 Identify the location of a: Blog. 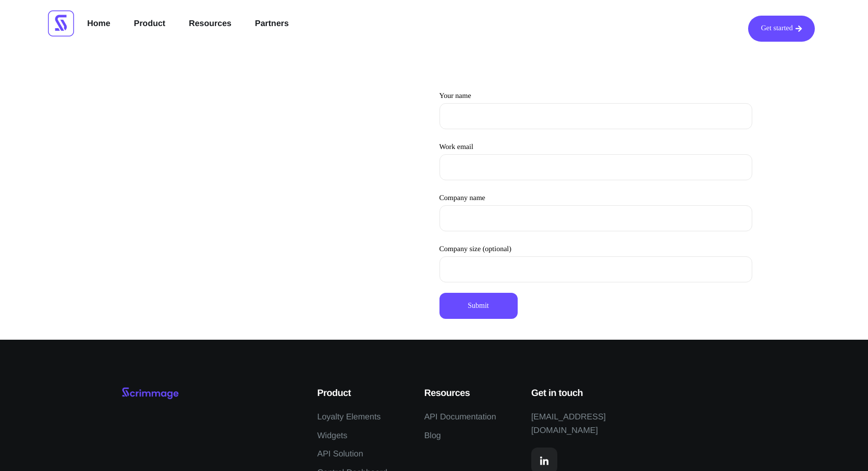
(432, 436).